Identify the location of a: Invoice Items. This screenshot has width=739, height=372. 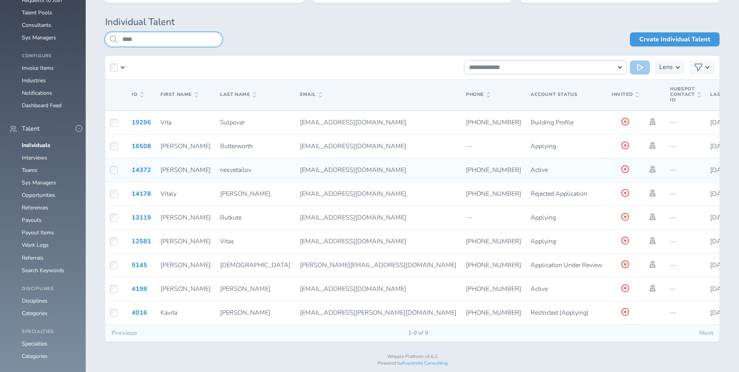
(38, 68).